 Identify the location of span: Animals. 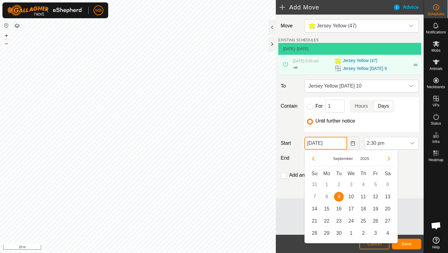
(435, 69).